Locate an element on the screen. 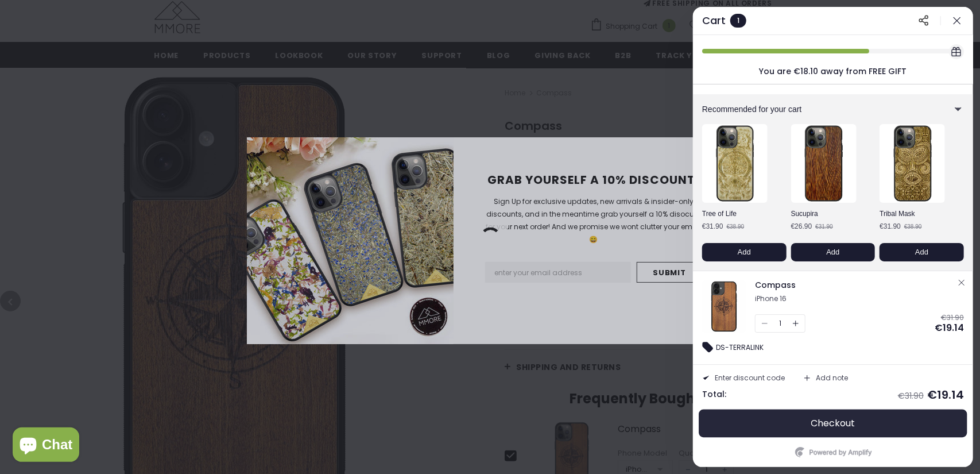 This screenshot has width=980, height=474. span: Checkout is located at coordinates (833, 423).